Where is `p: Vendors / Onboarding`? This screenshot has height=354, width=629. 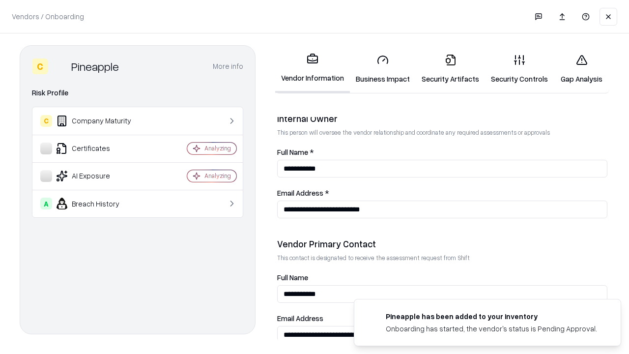 p: Vendors / Onboarding is located at coordinates (48, 16).